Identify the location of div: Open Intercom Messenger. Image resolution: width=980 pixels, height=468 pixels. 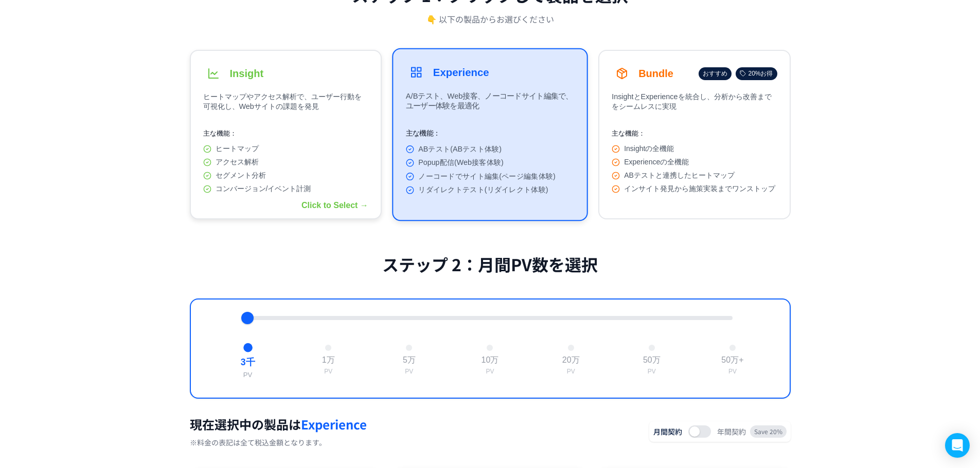
(957, 446).